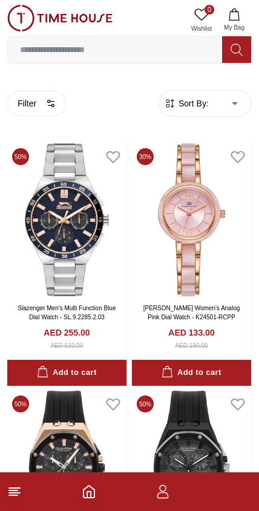  I want to click on div: AED 190.00, so click(192, 345).